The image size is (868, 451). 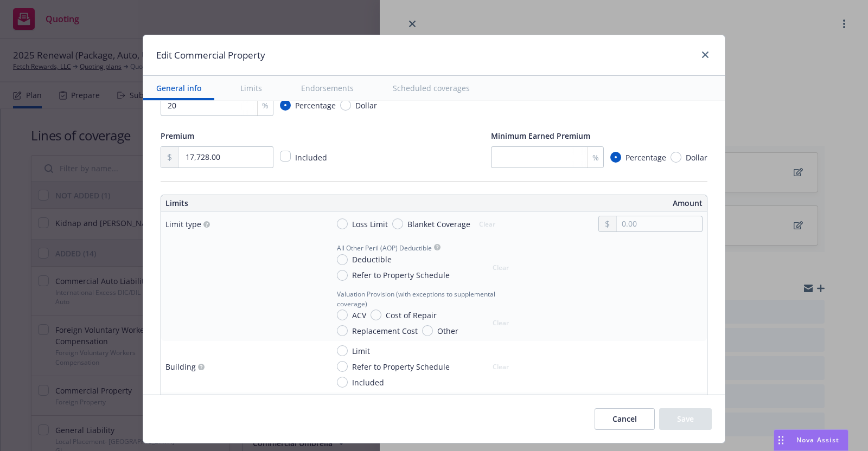 What do you see at coordinates (252, 88) in the screenshot?
I see `button: Limits` at bounding box center [252, 88].